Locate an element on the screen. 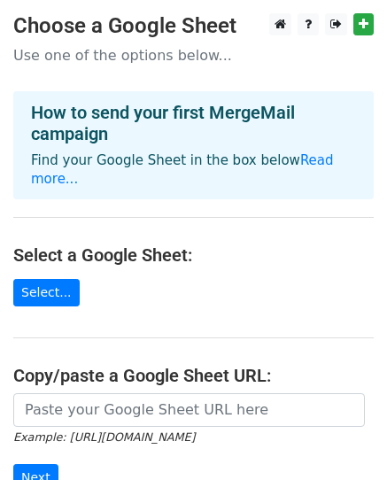 The image size is (387, 480). h4: Copy/paste a Google Sheet URL: is located at coordinates (193, 376).